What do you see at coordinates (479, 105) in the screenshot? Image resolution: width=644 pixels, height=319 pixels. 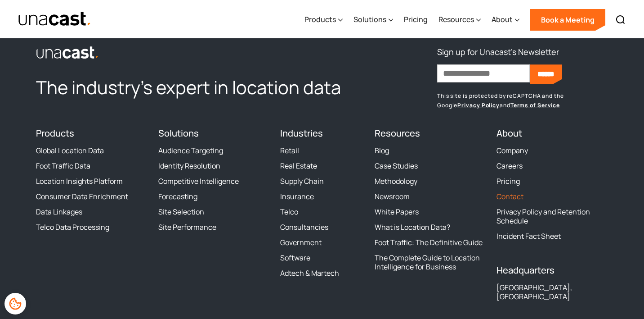 I see `a: Privacy Policy` at bounding box center [479, 105].